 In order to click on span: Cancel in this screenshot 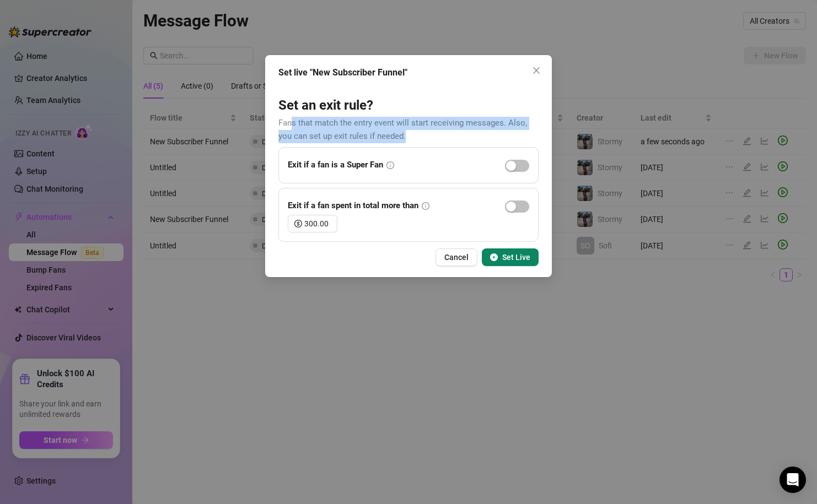, I will do `click(456, 257)`.